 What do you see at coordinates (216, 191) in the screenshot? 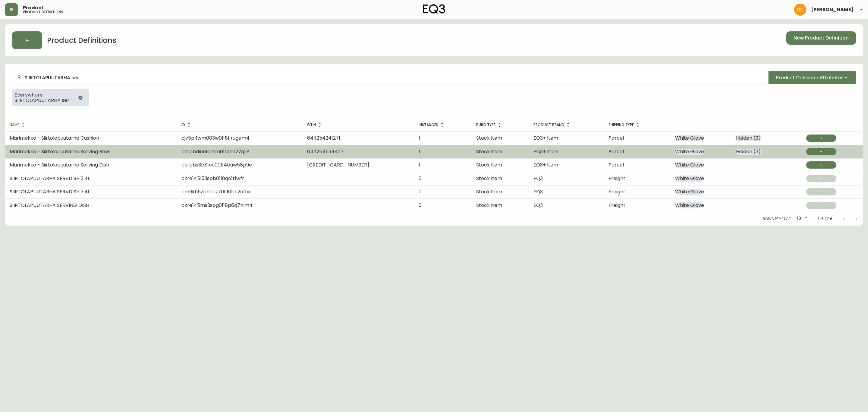
I see `span: cm9kh5zbn0cz70190bn2ofbii` at bounding box center [216, 191].